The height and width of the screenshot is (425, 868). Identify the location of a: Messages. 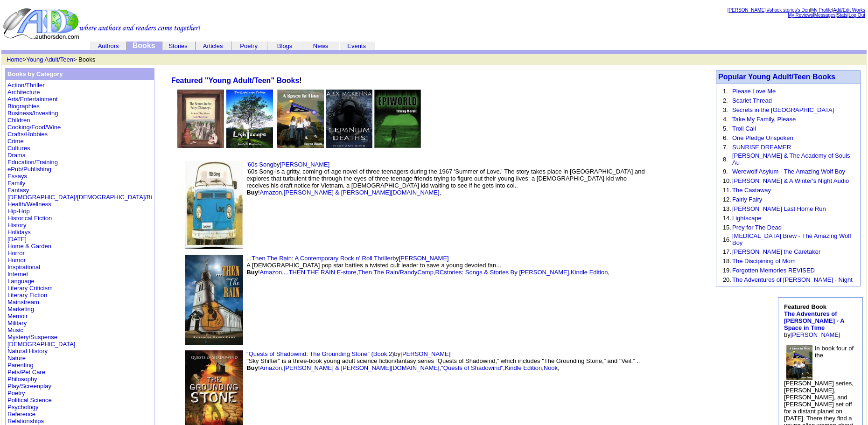
(825, 15).